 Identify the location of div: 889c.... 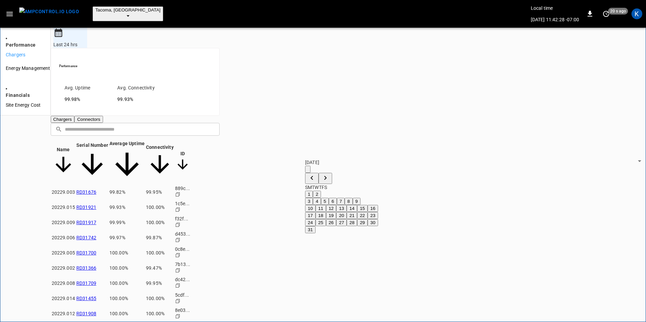
(182, 189).